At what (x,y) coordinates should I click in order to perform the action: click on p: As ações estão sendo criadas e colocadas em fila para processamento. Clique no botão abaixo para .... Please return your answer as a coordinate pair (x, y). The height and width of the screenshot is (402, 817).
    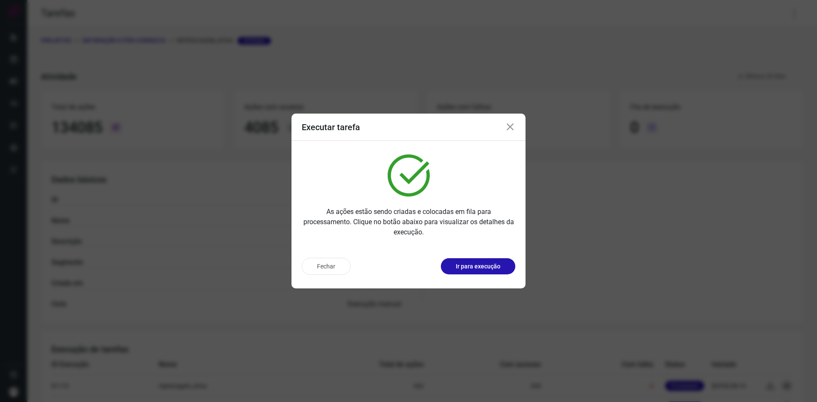
    Looking at the image, I should click on (408, 222).